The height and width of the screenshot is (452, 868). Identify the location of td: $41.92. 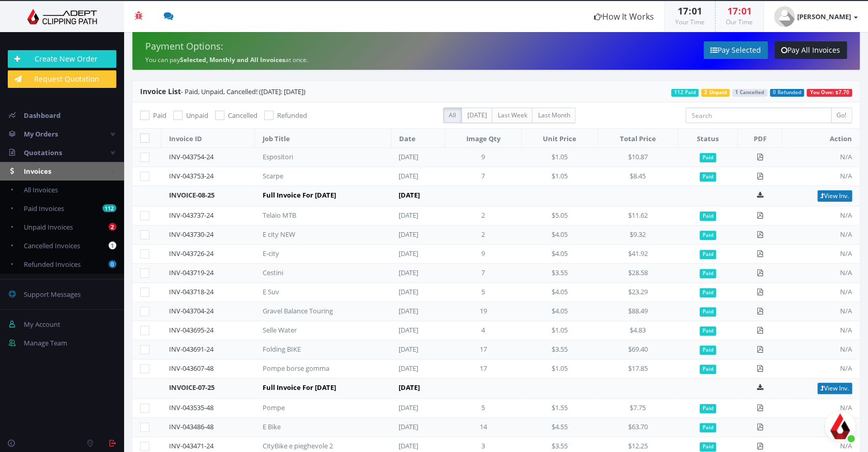
(637, 254).